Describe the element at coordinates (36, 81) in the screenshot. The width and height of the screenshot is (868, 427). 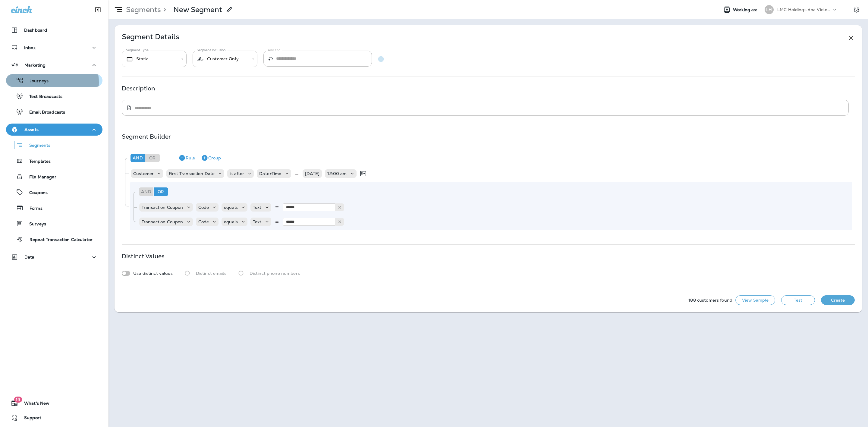
I see `p: Journeys` at that location.